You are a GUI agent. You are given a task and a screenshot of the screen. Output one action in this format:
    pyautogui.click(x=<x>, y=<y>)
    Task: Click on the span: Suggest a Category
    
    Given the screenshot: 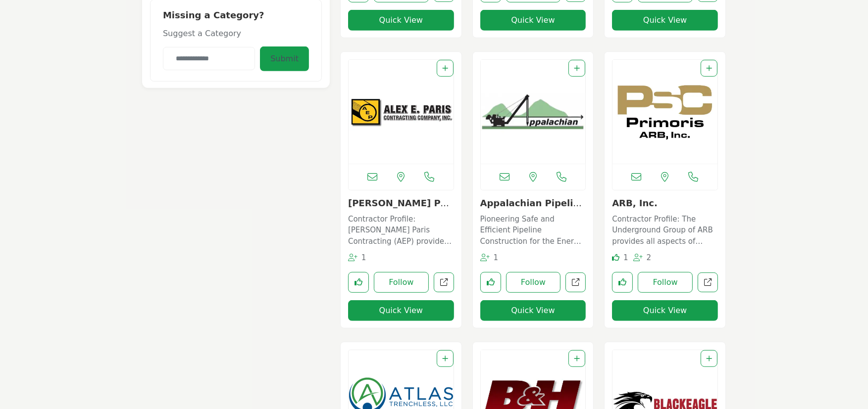 What is the action you would take?
    pyautogui.click(x=202, y=33)
    